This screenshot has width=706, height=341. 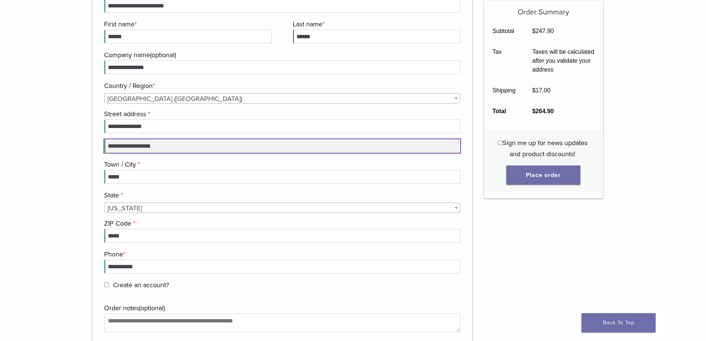 What do you see at coordinates (141, 285) in the screenshot?
I see `span: Create an account?` at bounding box center [141, 285].